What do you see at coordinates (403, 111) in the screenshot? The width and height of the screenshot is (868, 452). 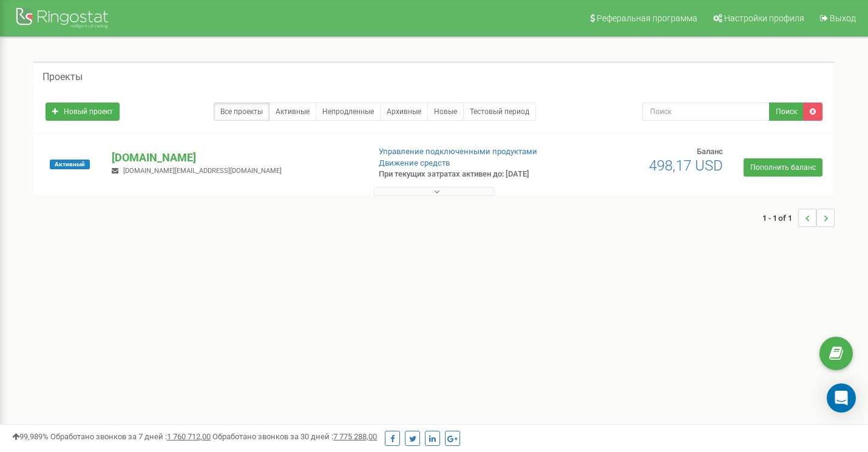 I see `a: Архивные` at bounding box center [403, 111].